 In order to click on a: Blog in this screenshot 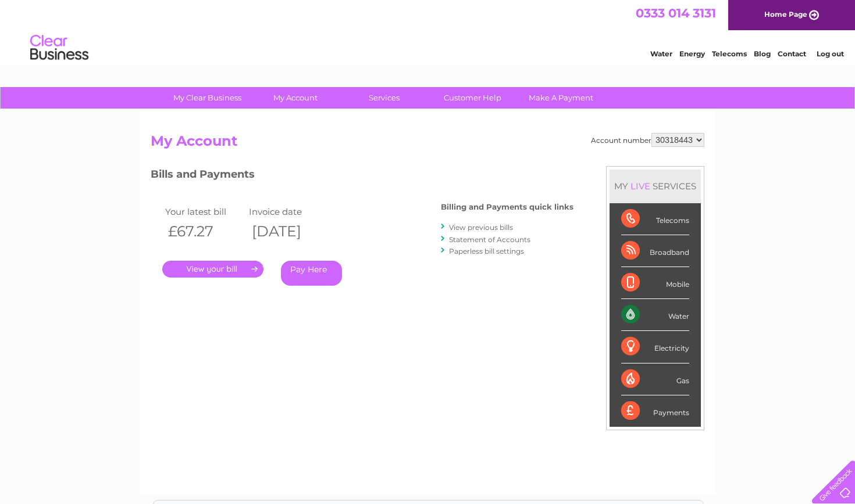, I will do `click(761, 54)`.